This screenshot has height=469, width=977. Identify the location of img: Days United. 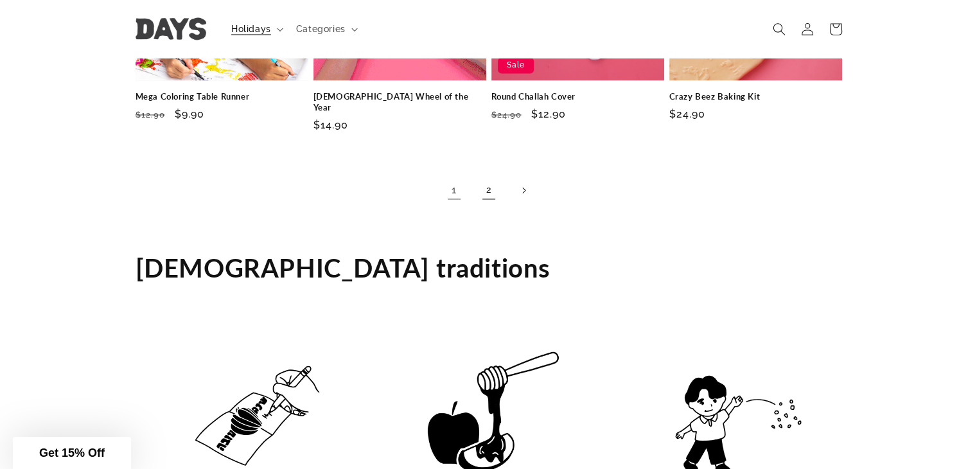
(171, 29).